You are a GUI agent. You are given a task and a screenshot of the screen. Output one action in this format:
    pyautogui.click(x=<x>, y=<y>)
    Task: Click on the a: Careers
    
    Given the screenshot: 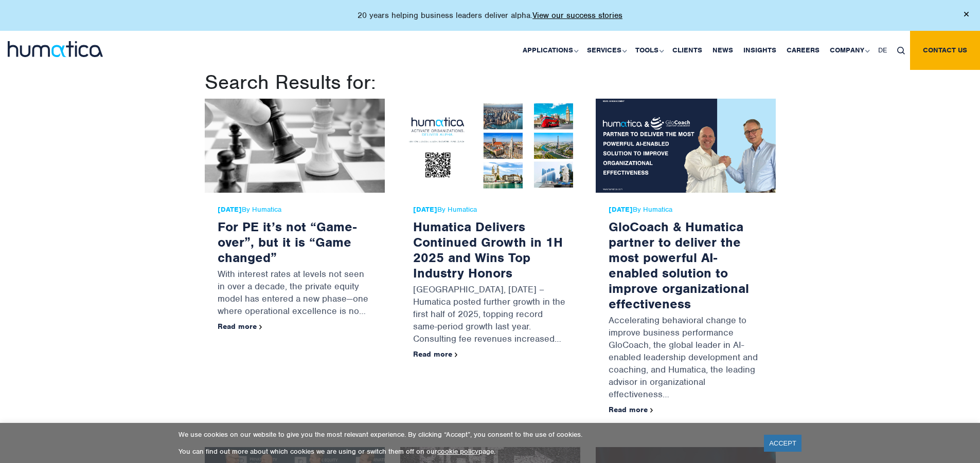 What is the action you would take?
    pyautogui.click(x=804, y=51)
    